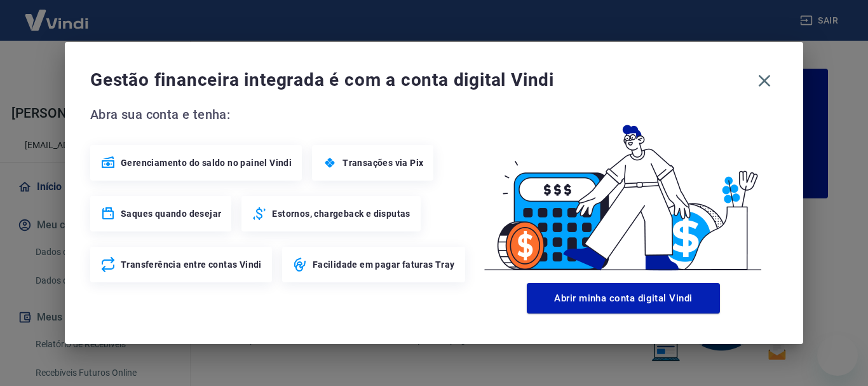 The image size is (868, 386). I want to click on button: Abrir minha conta digital Vindi, so click(624, 298).